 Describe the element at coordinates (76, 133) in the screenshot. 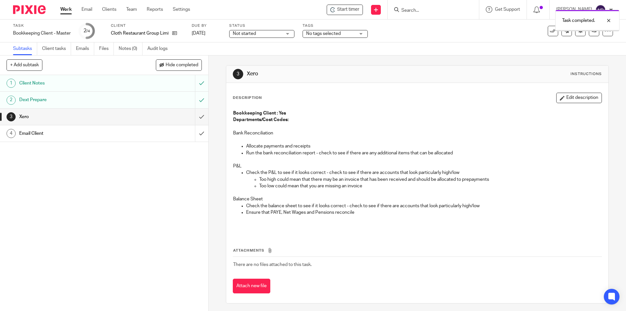

I see `h1: Email Client` at that location.